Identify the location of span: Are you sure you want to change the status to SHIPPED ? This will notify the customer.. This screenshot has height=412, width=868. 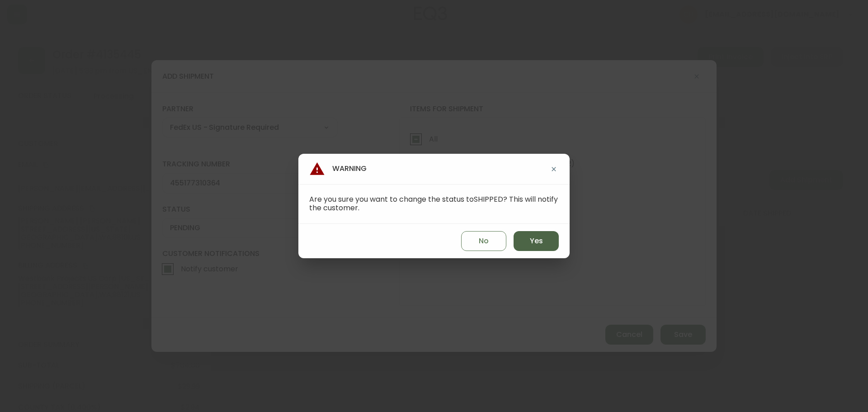
(434, 204).